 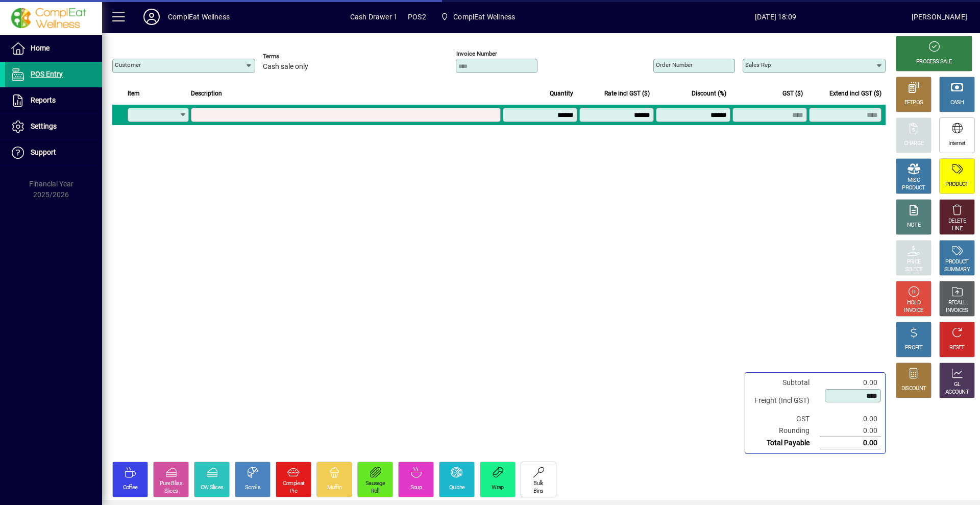 I want to click on div: Bins, so click(x=538, y=491).